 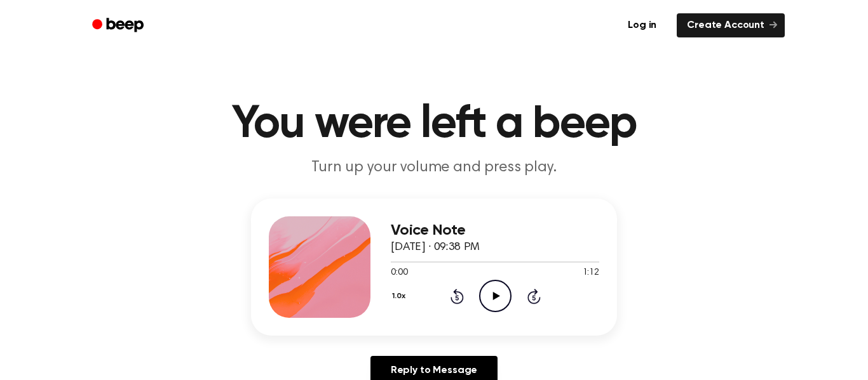 What do you see at coordinates (400, 297) in the screenshot?
I see `button: 1.0x` at bounding box center [400, 297].